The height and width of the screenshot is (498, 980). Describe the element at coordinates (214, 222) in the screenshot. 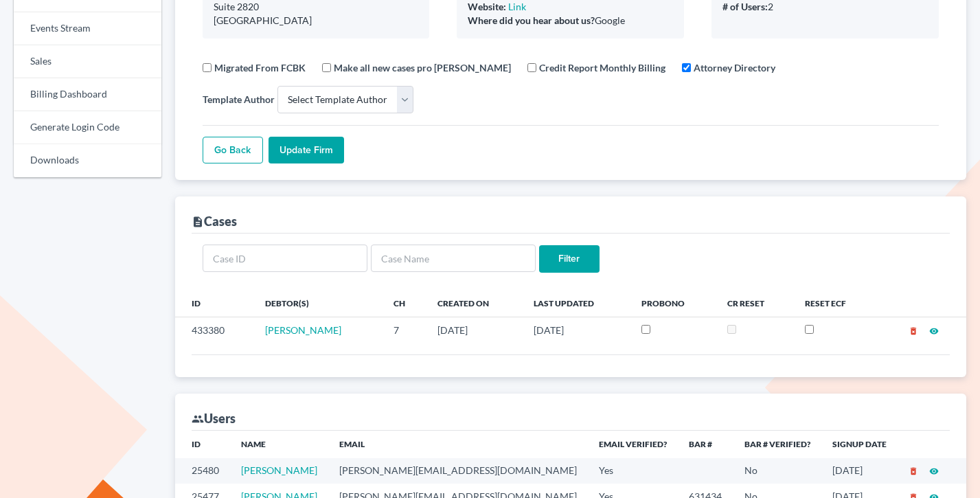

I see `div: Cases` at that location.